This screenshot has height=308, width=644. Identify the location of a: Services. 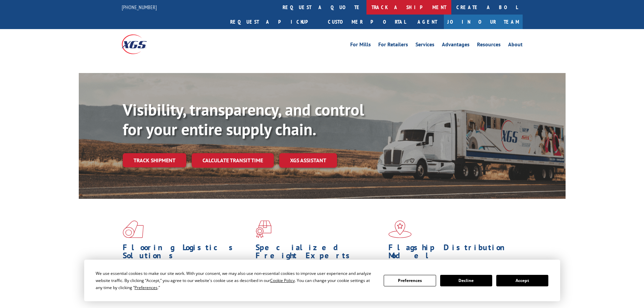
(425, 46).